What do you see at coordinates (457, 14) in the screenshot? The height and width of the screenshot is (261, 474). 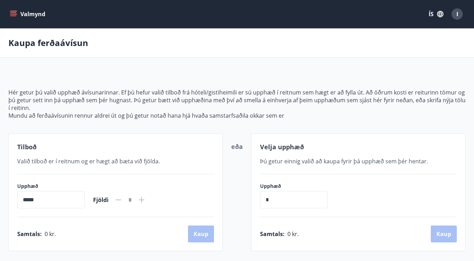 I see `span: I` at bounding box center [457, 14].